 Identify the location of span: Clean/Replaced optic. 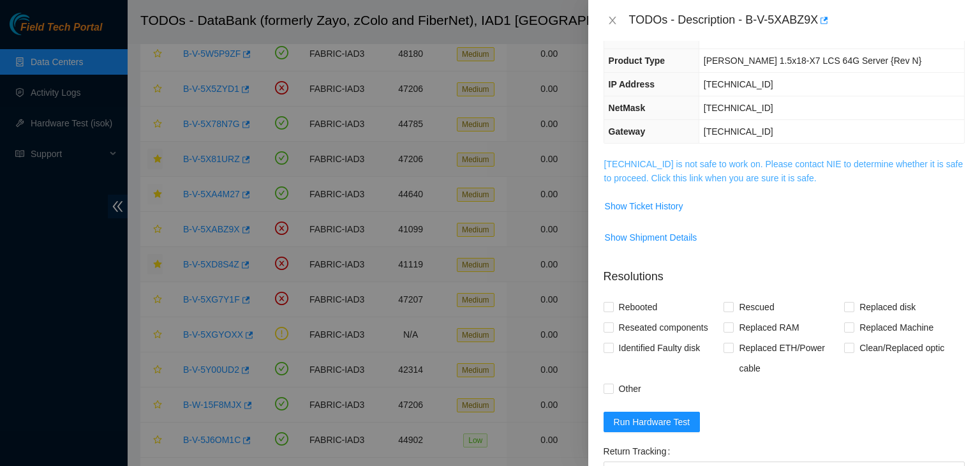
(902, 347).